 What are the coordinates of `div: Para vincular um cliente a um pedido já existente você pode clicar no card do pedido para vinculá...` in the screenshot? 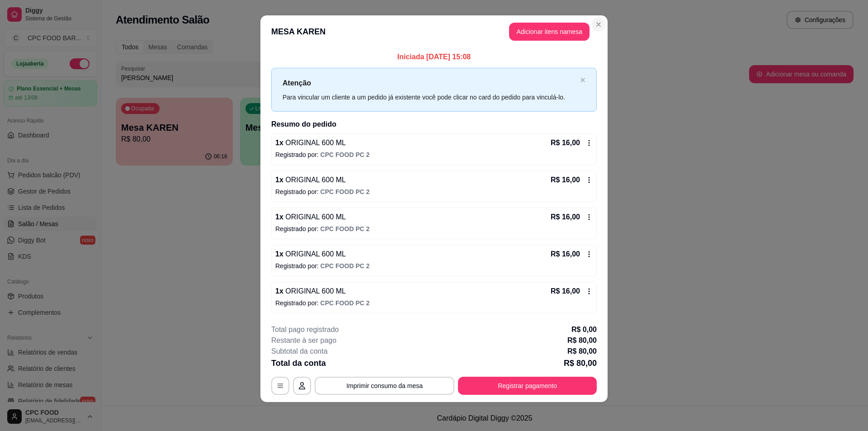 It's located at (430, 97).